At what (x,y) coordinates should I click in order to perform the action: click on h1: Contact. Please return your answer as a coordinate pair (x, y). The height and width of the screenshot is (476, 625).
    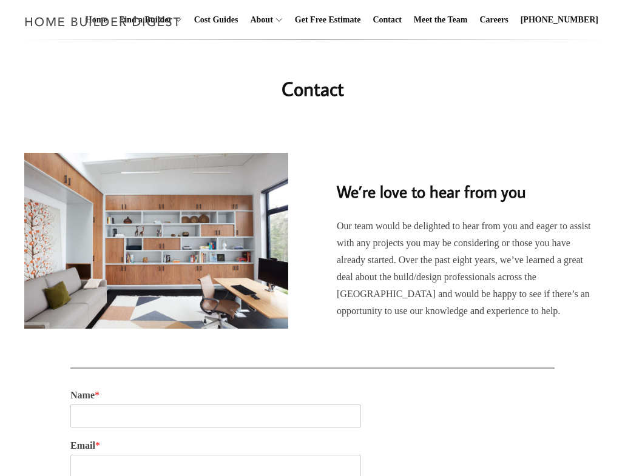
    Looking at the image, I should click on (313, 89).